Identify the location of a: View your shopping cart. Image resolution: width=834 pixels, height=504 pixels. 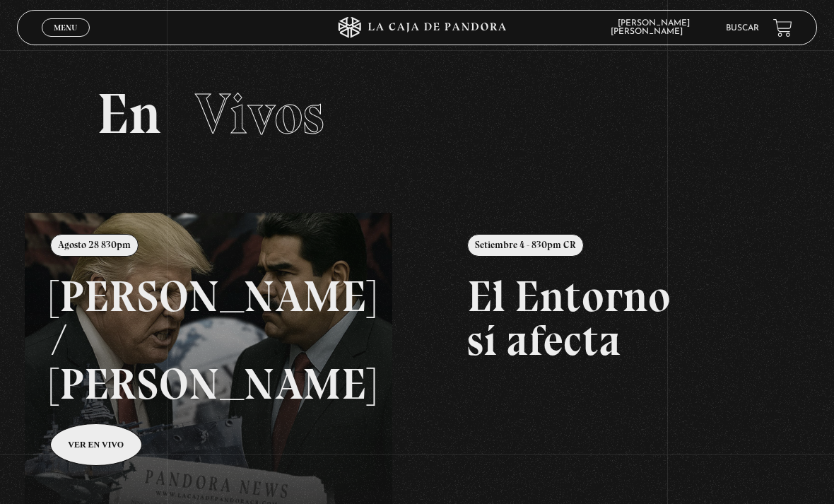
(783, 27).